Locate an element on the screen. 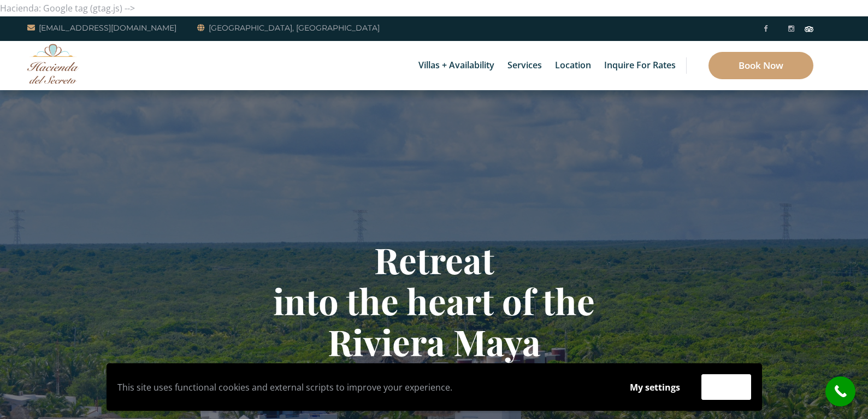  a: Location is located at coordinates (573, 65).